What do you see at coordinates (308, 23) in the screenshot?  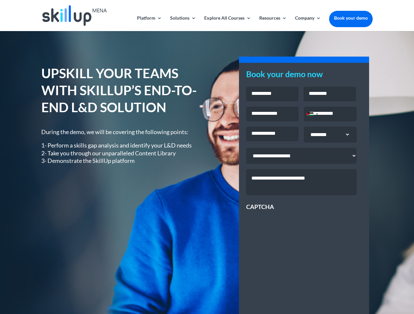 I see `a: Company` at bounding box center [308, 23].